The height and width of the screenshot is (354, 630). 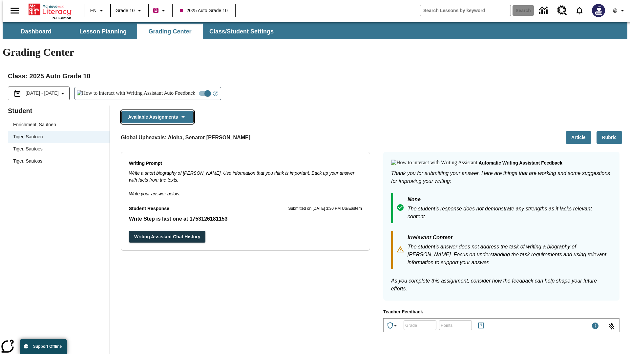 I want to click on button: Support Offline, so click(x=43, y=347).